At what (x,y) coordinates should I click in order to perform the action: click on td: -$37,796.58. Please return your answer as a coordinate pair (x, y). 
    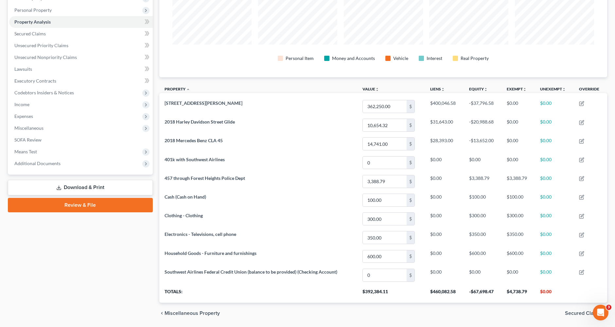
    Looking at the image, I should click on (483, 106).